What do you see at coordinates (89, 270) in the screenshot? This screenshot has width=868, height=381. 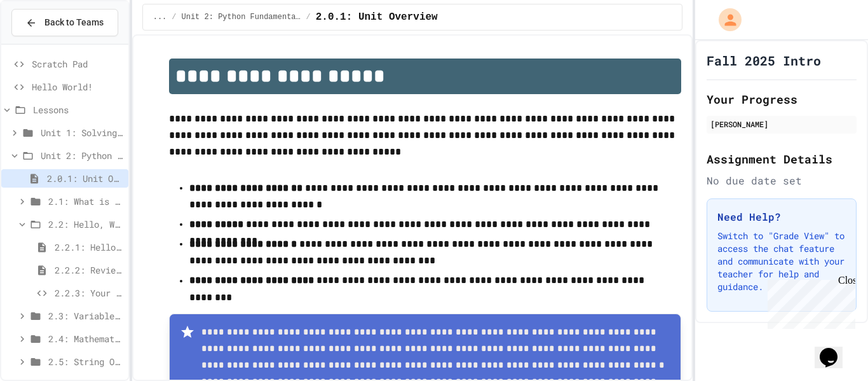 I see `span: 2.2.2: Review - Hello, World!` at bounding box center [89, 270].